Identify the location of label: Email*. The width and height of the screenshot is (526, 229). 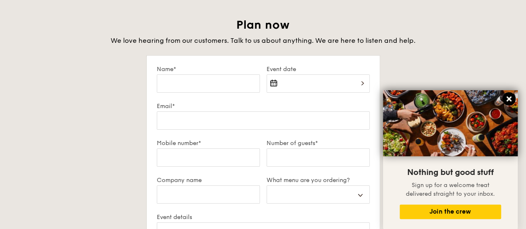
(263, 106).